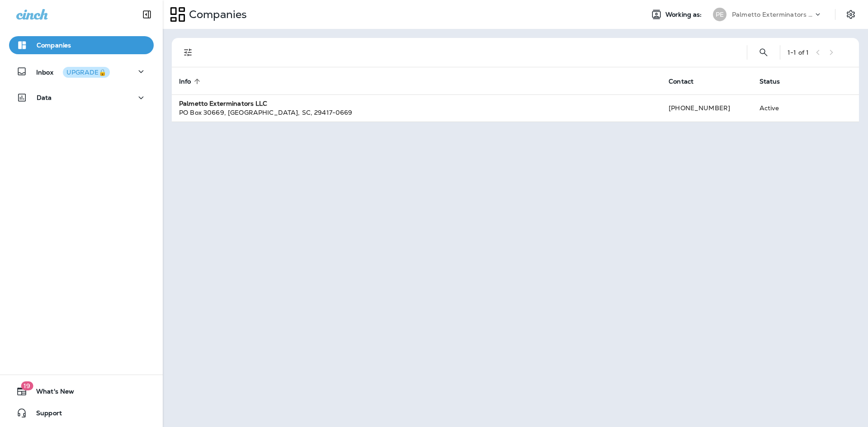 This screenshot has height=427, width=868. Describe the element at coordinates (684, 15) in the screenshot. I see `span: Working as:` at that location.